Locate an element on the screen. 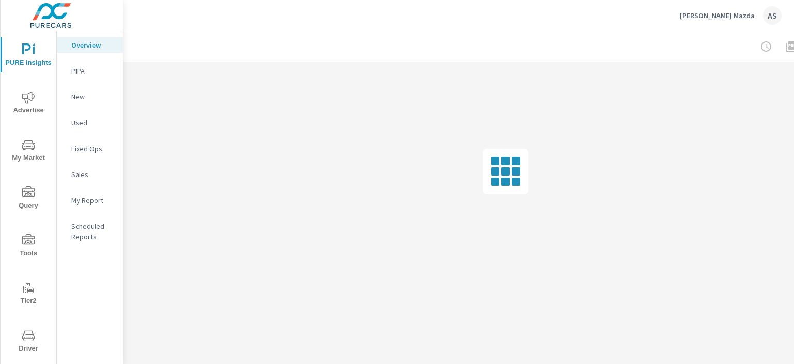 This screenshot has height=364, width=794. div: Scheduled Reports is located at coordinates (89, 231).